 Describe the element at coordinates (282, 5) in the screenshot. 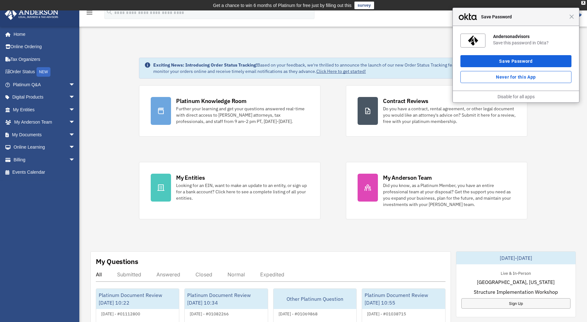

I see `div: Get a chance to win 6 months of Platinum for free just by filling out this` at that location.